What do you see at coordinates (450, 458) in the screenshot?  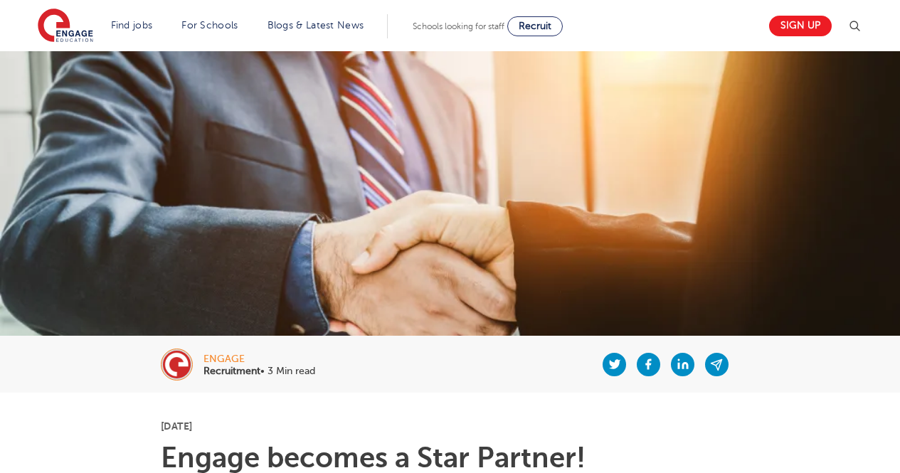 I see `h1: Engage becomes a Star Partner!` at bounding box center [450, 458].